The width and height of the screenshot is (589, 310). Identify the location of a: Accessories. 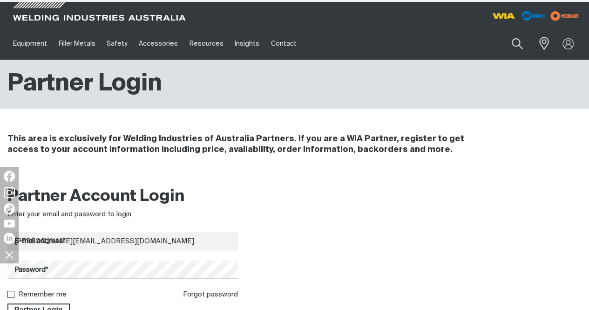
(158, 43).